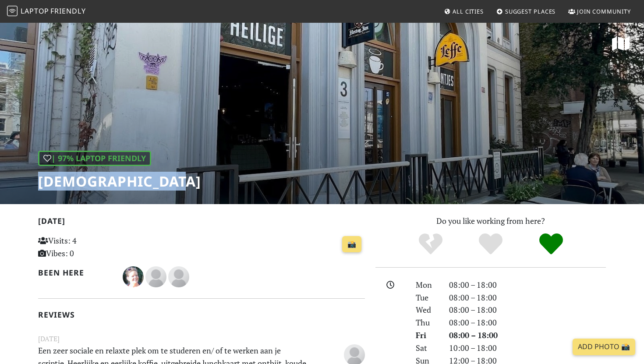 This screenshot has height=364, width=644. What do you see at coordinates (551, 244) in the screenshot?
I see `div: Definitely!` at bounding box center [551, 244].